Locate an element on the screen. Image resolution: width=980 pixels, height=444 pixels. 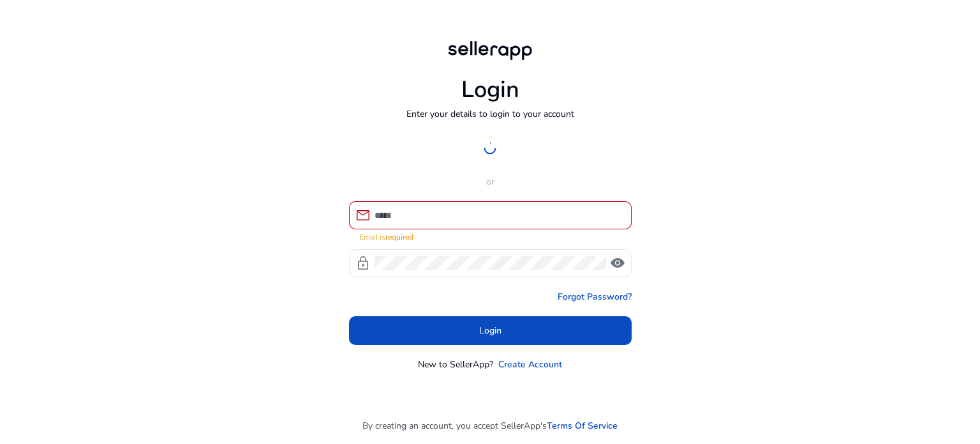
h1: Login is located at coordinates (490, 89).